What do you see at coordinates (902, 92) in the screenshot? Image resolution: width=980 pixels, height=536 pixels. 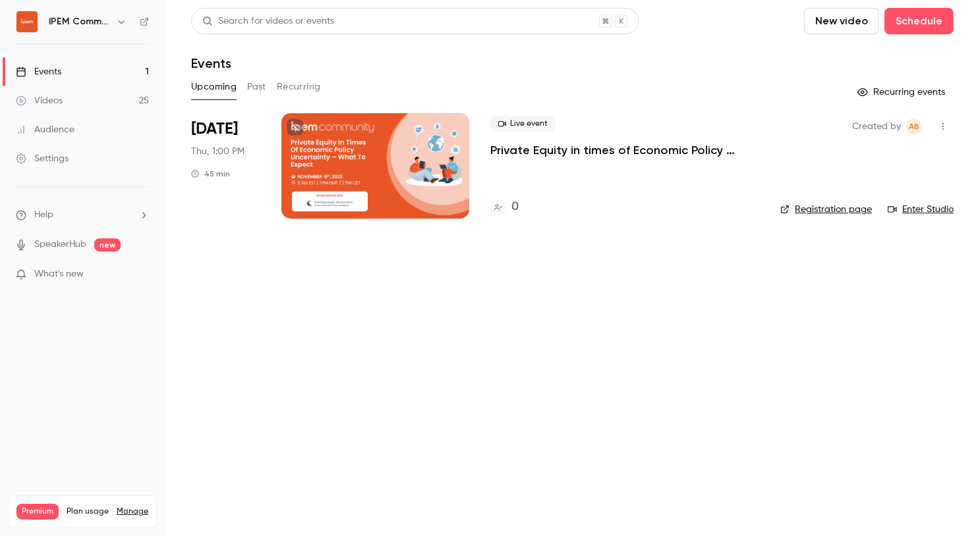 I see `button: Recurring events` at bounding box center [902, 92].